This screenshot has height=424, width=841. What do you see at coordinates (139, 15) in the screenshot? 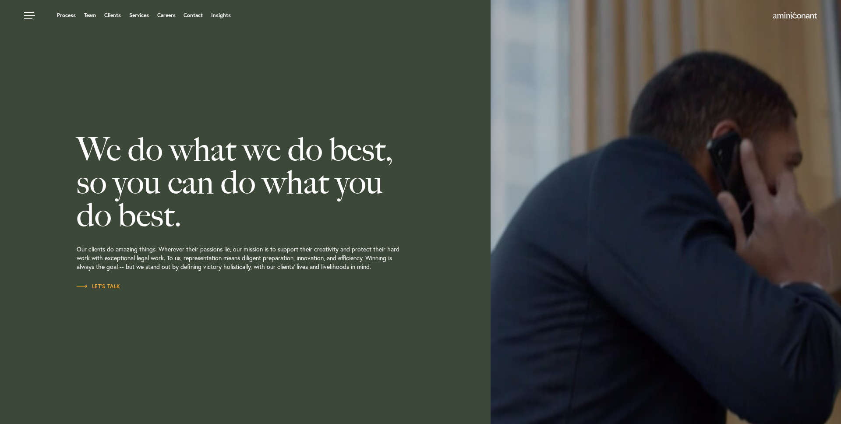
I see `a: Services` at bounding box center [139, 15].